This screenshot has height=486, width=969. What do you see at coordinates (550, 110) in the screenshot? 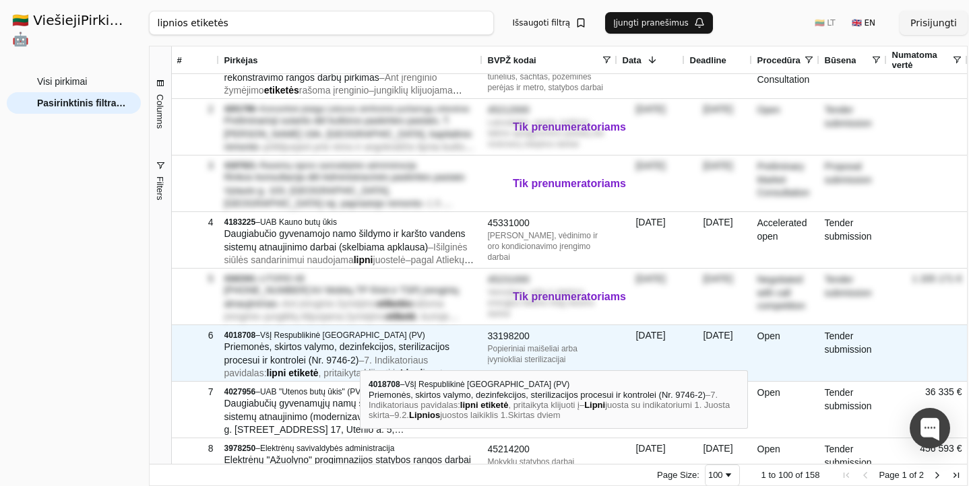
I see `div: 45212000` at bounding box center [550, 110].